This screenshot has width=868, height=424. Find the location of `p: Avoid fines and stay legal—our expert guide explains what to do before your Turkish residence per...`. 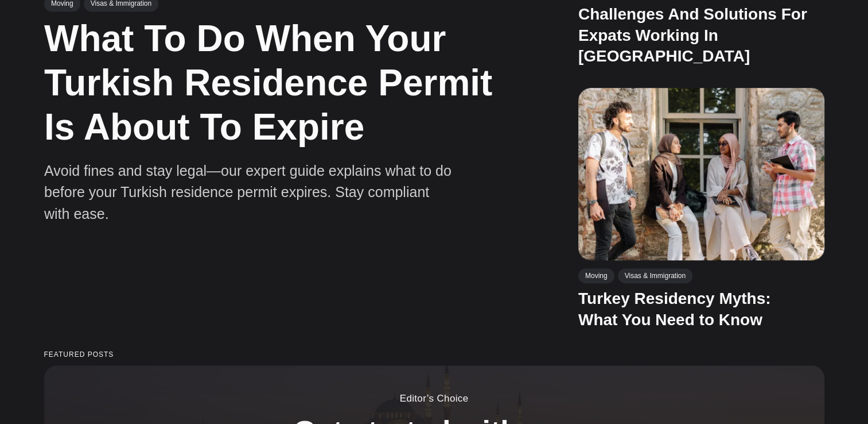

p: Avoid fines and stay legal—our expert guide explains what to do before your Turkish residence per... is located at coordinates (251, 192).